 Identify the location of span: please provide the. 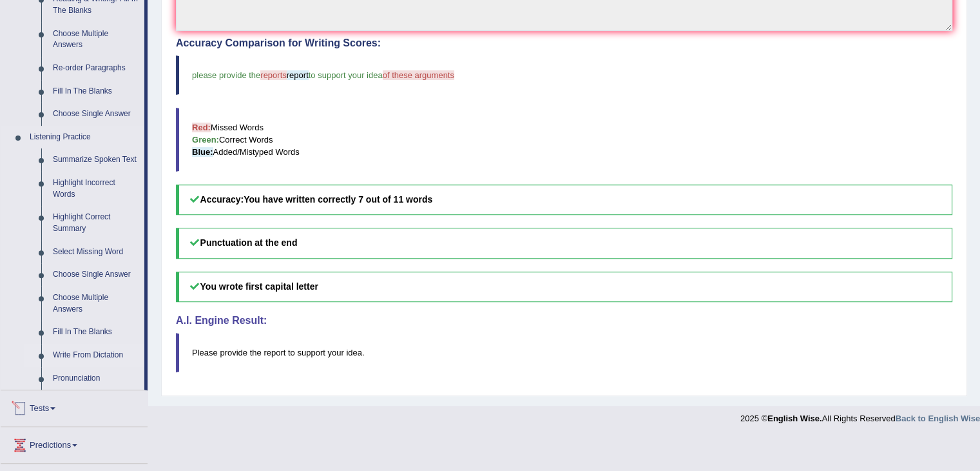
(226, 75).